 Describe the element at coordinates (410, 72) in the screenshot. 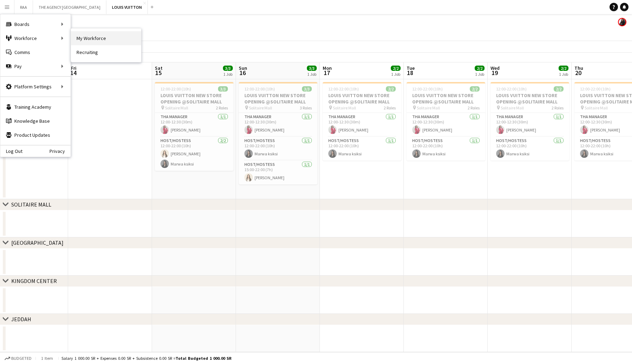

I see `span: 18` at that location.